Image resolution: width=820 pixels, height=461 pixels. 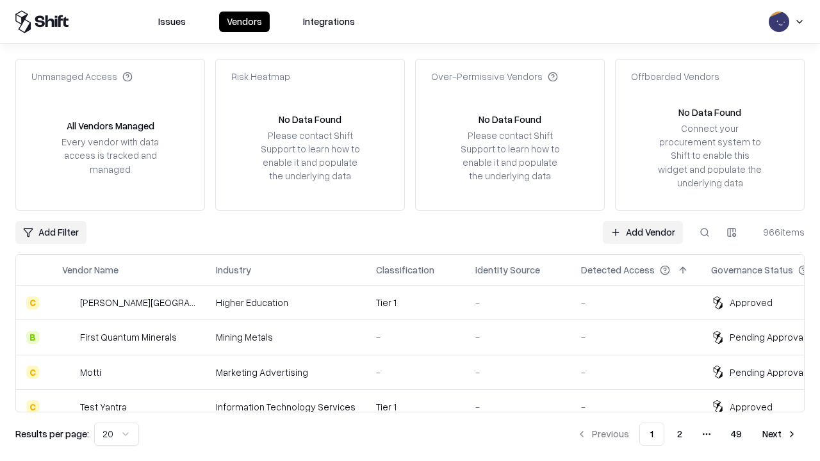 What do you see at coordinates (780, 434) in the screenshot?
I see `button: Next` at bounding box center [780, 434].